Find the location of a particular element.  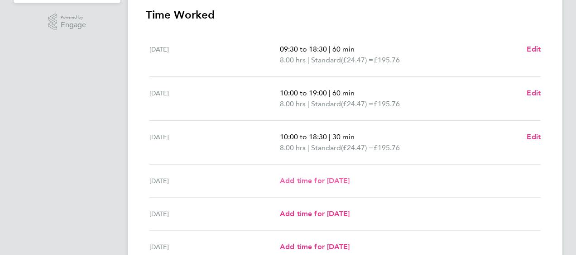

span: Engage is located at coordinates (73, 25).